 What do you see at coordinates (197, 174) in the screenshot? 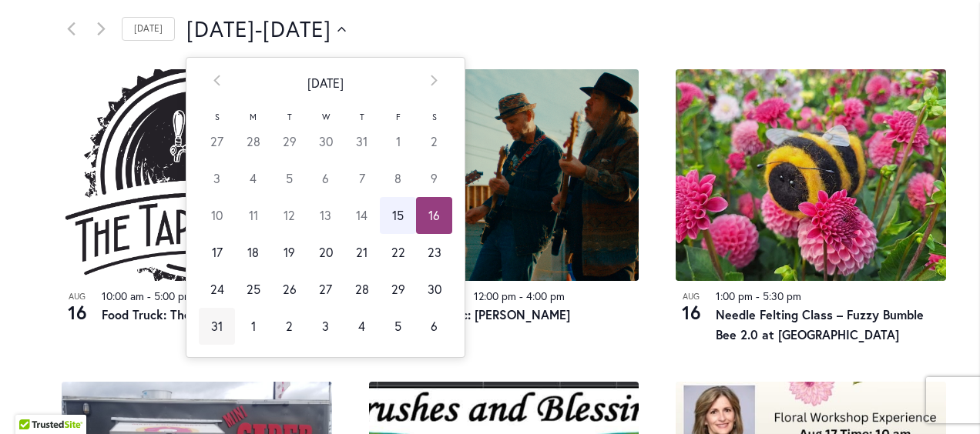
I see `img: Food Truck: The Tap Trailer` at bounding box center [197, 174].